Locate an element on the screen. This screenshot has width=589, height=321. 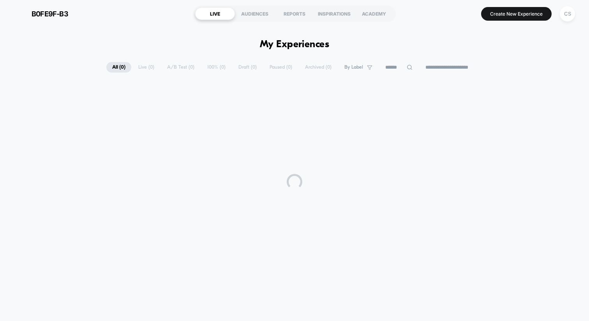
div: AUDIENCES is located at coordinates (255, 14).